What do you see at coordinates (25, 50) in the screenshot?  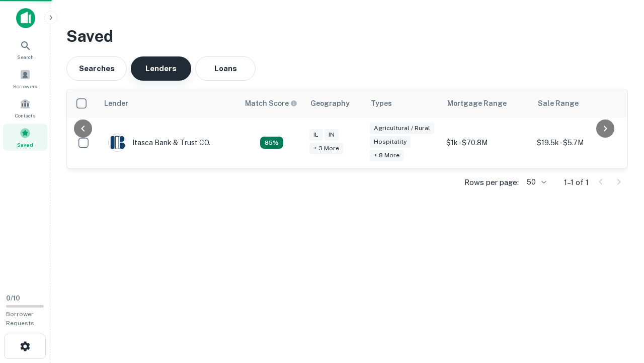 I see `a: Search` at bounding box center [25, 50].